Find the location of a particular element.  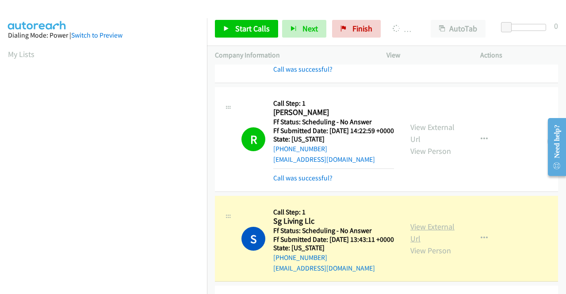

div: Open Resource Center is located at coordinates (16, 35).